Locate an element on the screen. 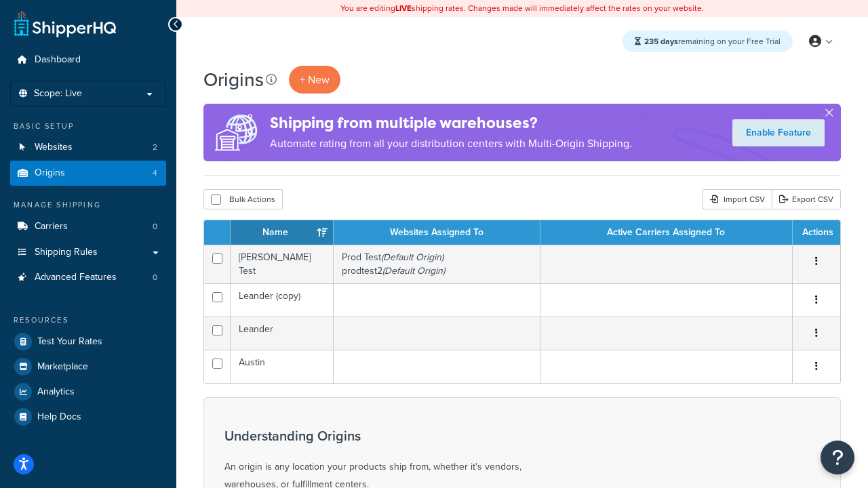 The width and height of the screenshot is (868, 488). th: Name : activate to sort column ascending is located at coordinates (282, 233).